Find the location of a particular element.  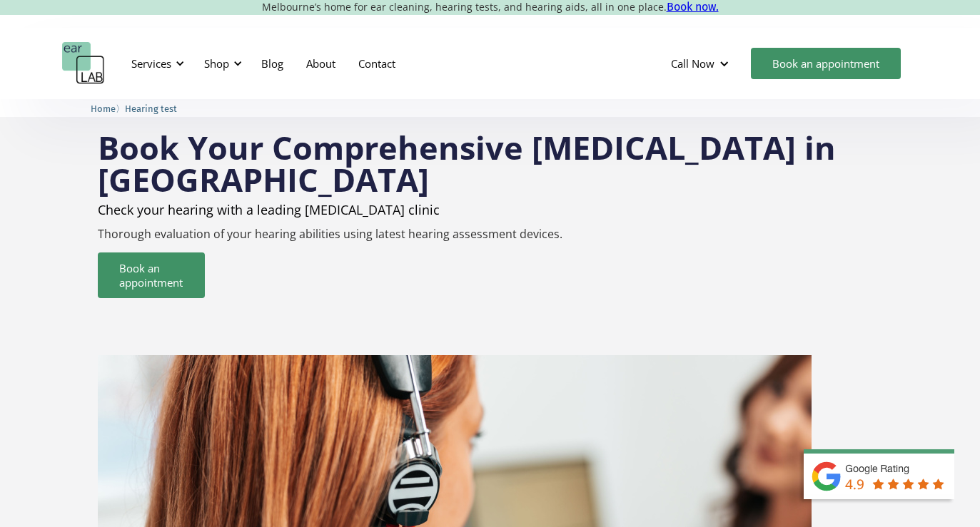

a: Hearing test is located at coordinates (151, 108).